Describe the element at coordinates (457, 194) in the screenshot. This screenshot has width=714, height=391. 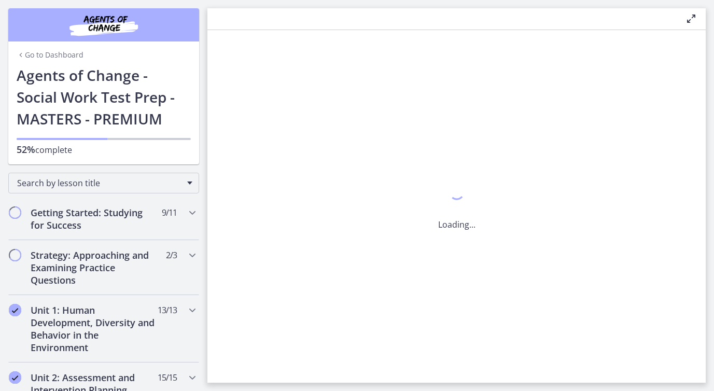
I see `div: 1` at that location.